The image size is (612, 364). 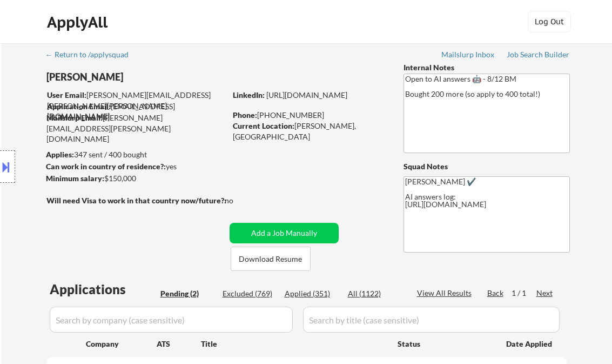 What do you see at coordinates (91, 55) in the screenshot?
I see `div: ← Return to /applysquad` at bounding box center [91, 55].